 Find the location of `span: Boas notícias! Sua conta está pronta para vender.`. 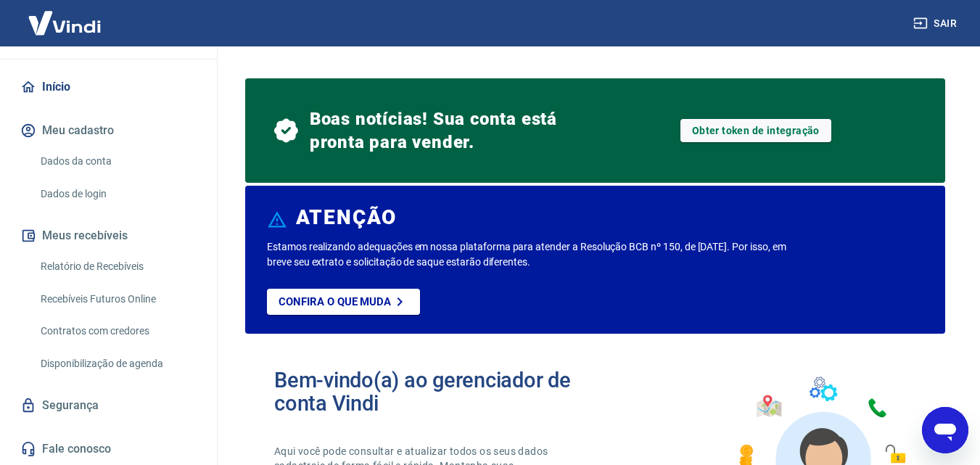

span: Boas notícias! Sua conta está pronta para vender. is located at coordinates (453, 131).